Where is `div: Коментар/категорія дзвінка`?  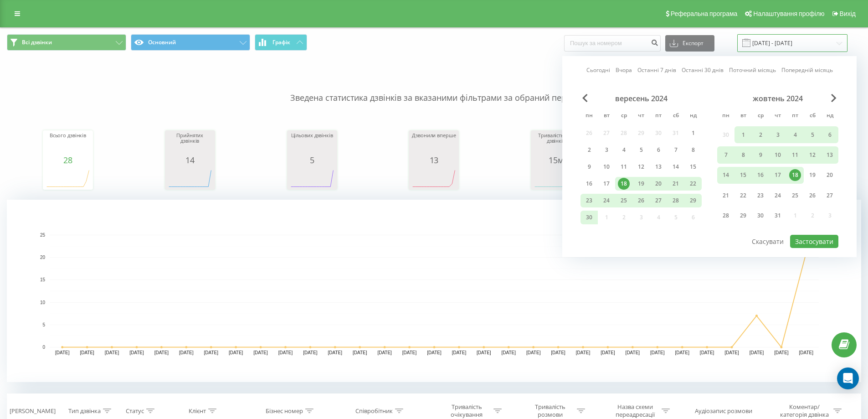 div: Коментар/категорія дзвінка is located at coordinates (804, 411).